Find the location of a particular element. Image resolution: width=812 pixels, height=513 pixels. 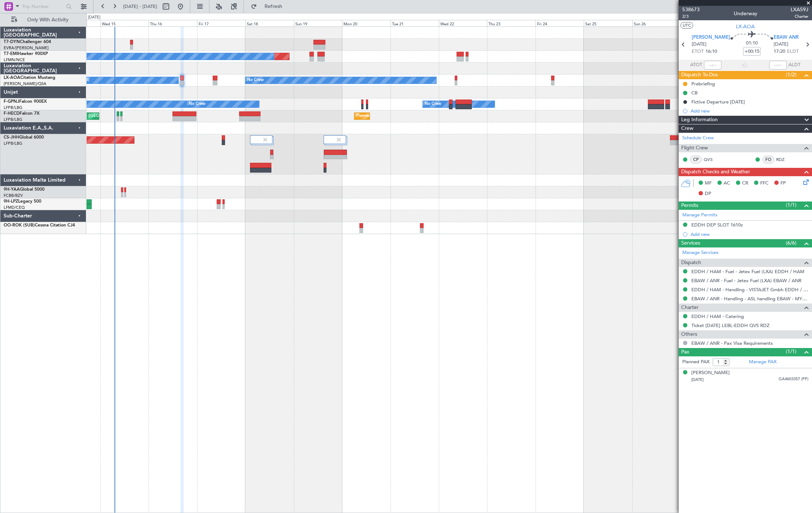

img: gray-close.svg is located at coordinates (339, 140).